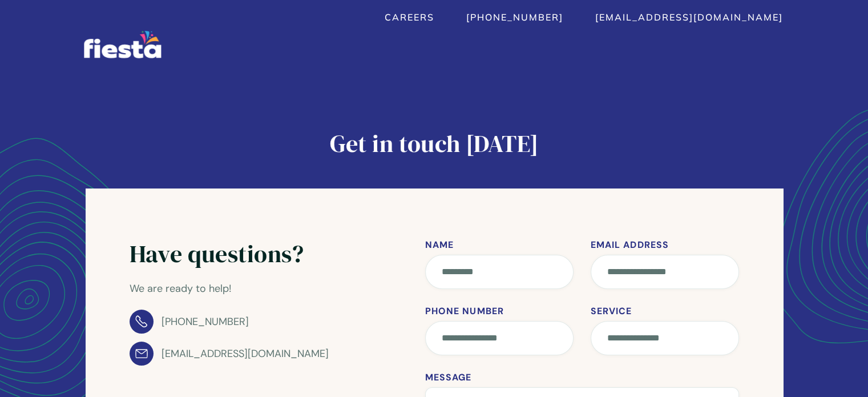 The width and height of the screenshot is (868, 397). What do you see at coordinates (664, 245) in the screenshot?
I see `label: Email Address` at bounding box center [664, 245].